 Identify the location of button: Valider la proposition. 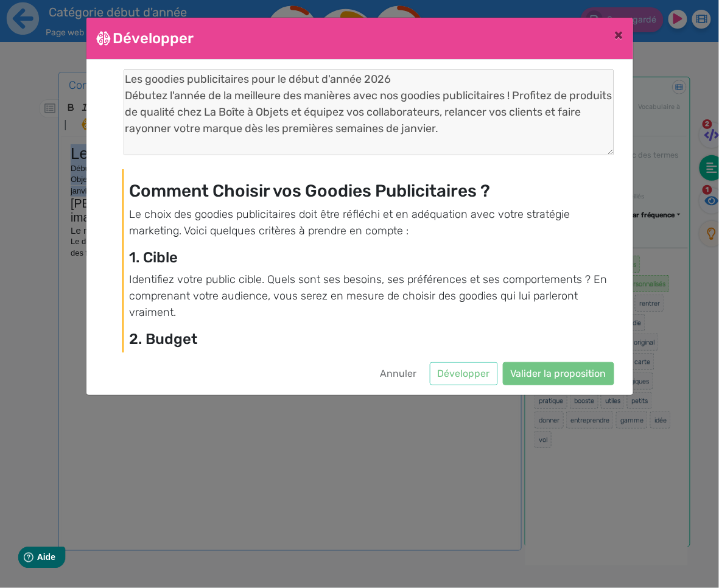
(558, 374).